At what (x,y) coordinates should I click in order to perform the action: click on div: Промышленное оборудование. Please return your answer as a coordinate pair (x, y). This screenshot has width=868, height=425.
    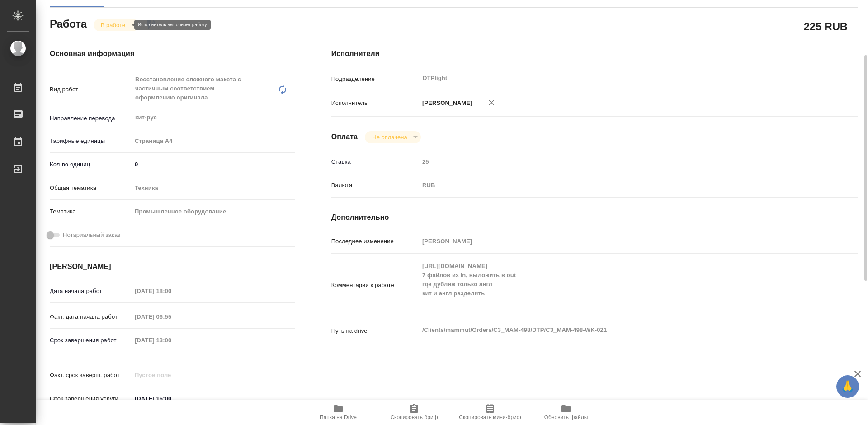
    Looking at the image, I should click on (213, 212).